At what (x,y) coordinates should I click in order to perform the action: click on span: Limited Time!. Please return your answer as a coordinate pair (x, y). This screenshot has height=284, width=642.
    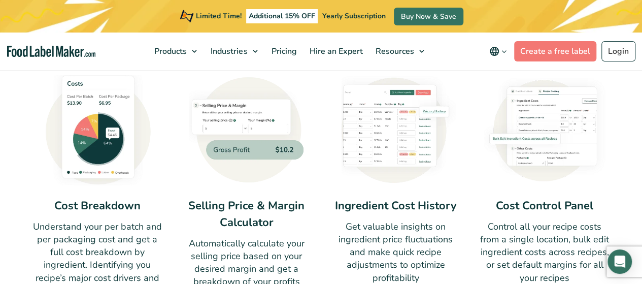
    Looking at the image, I should click on (219, 16).